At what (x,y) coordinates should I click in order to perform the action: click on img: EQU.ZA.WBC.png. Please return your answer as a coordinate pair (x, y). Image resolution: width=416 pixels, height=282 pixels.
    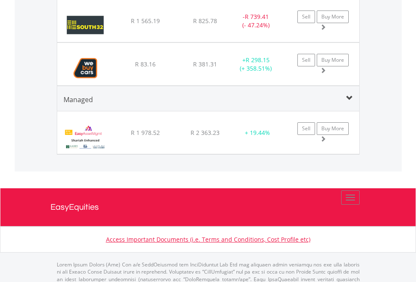
    Looking at the image, I should click on (85, 68).